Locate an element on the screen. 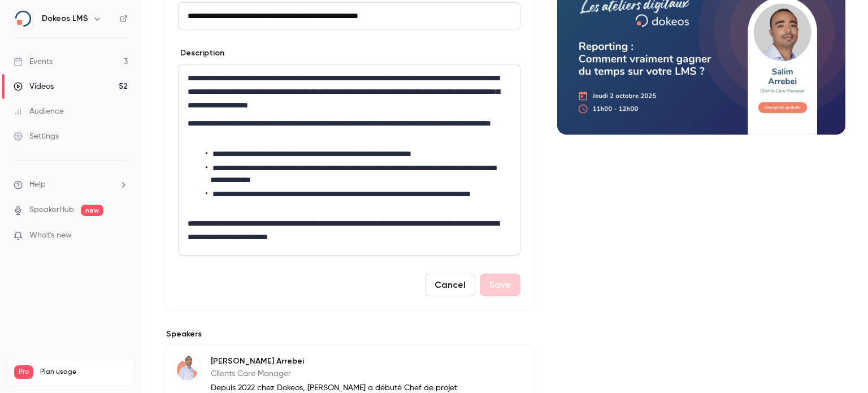 This screenshot has width=868, height=393. a: SpeakerHub is located at coordinates (51, 210).